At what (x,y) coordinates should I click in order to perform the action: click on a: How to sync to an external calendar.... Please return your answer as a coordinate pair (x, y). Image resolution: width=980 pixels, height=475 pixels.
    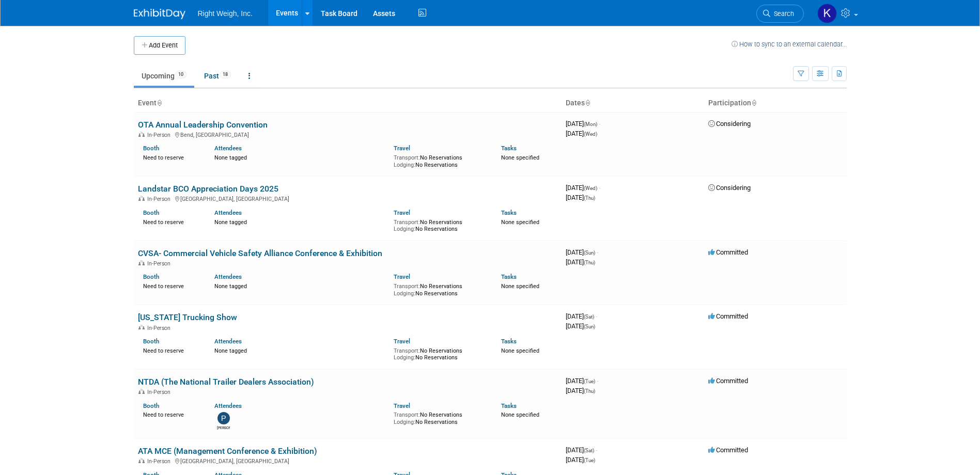
    Looking at the image, I should click on (788, 44).